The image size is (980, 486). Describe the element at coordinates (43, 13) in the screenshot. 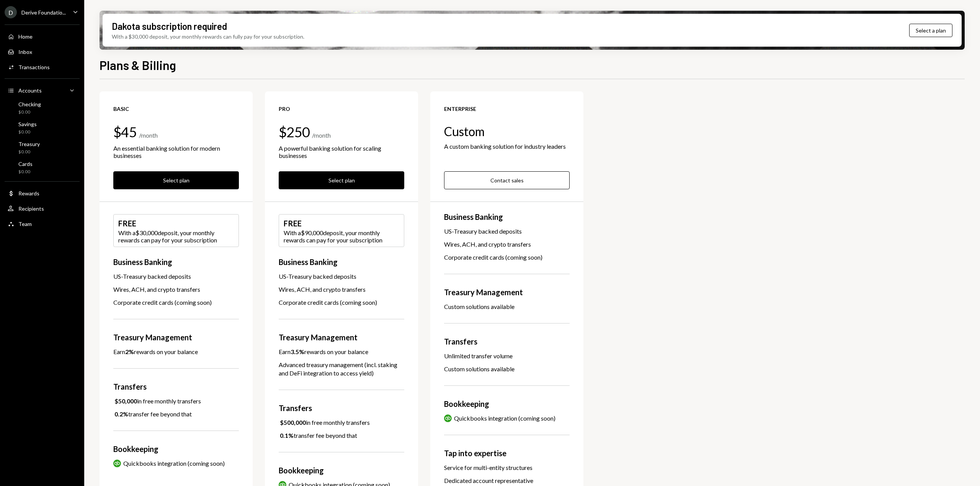

I see `div: Derive Foundatio...` at that location.